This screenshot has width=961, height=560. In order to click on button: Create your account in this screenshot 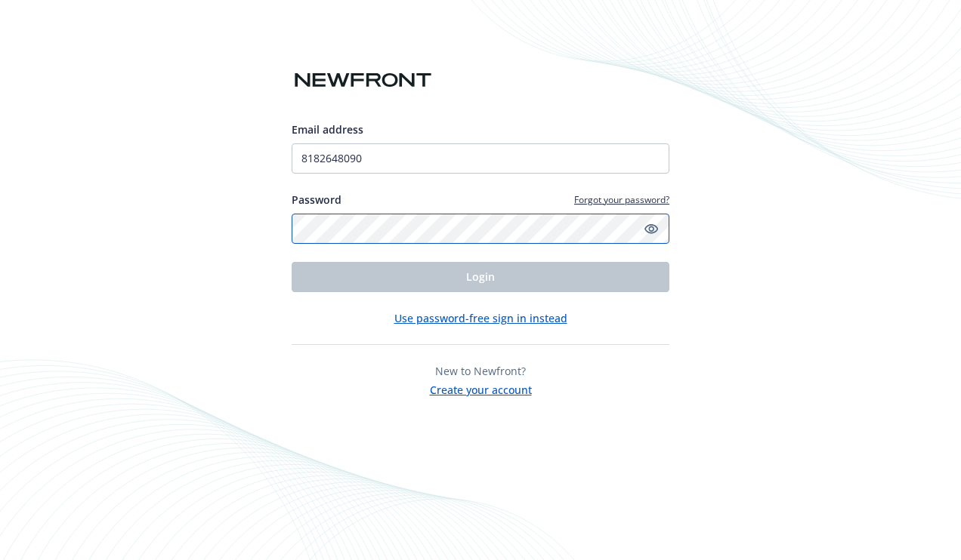, I will do `click(480, 388)`.